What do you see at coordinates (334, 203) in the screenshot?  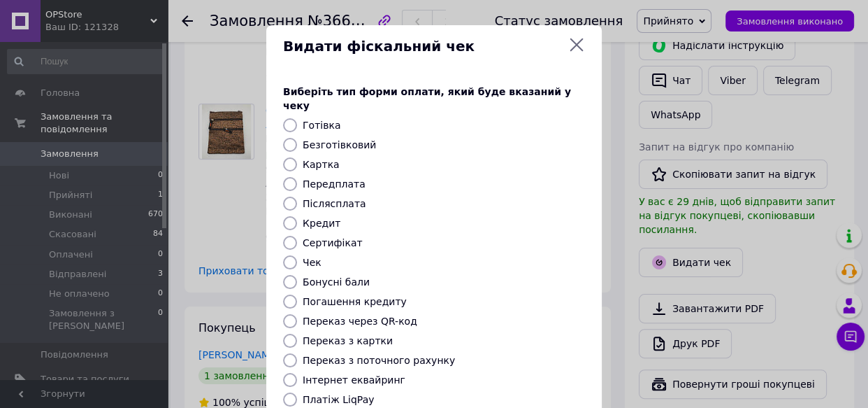 I see `label: Післясплата` at bounding box center [334, 203].